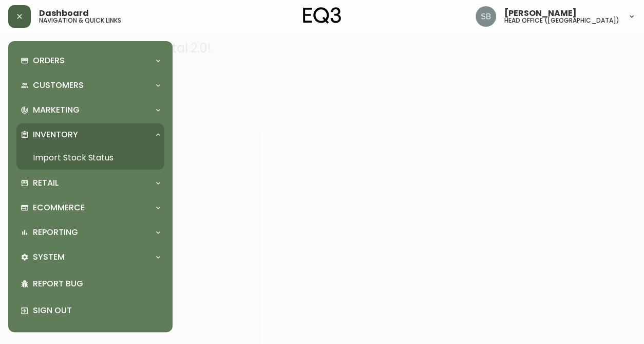 The width and height of the screenshot is (644, 344). Describe the element at coordinates (56, 110) in the screenshot. I see `p: Marketing` at that location.